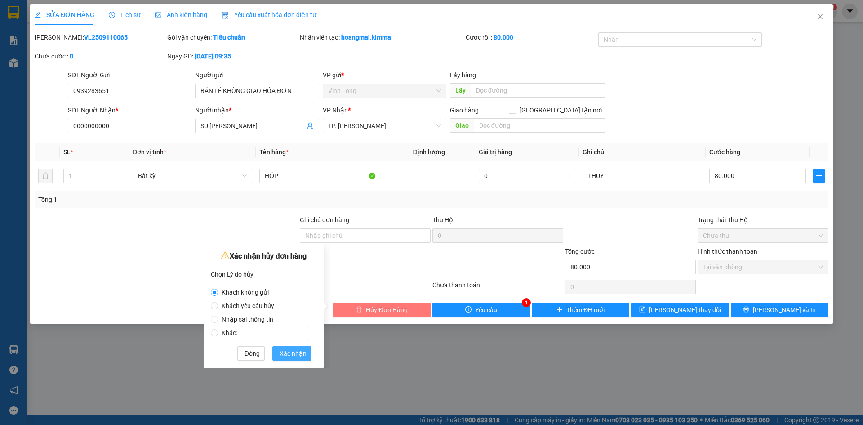 This screenshot has width=863, height=425. I want to click on span: Định lượng, so click(429, 152).